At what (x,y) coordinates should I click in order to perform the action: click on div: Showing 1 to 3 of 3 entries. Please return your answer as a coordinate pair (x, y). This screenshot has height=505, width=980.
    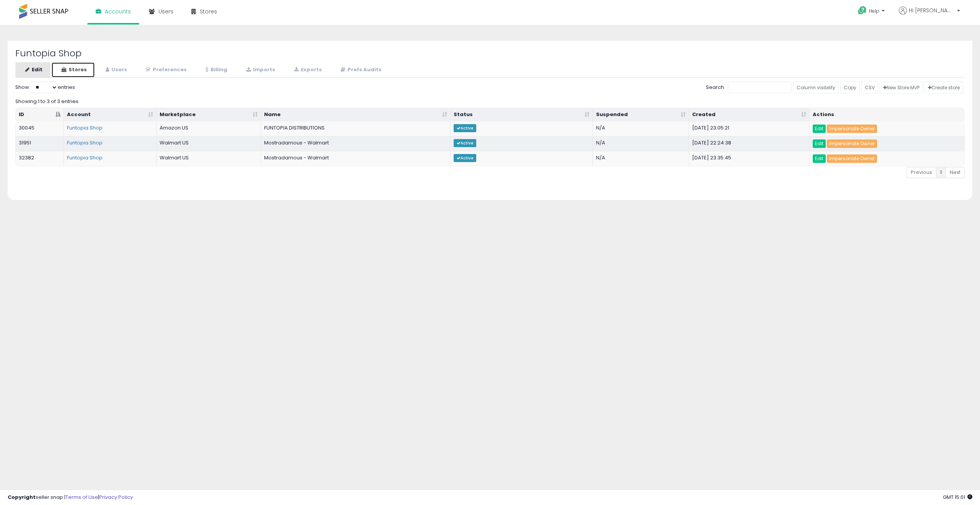
    Looking at the image, I should click on (490, 100).